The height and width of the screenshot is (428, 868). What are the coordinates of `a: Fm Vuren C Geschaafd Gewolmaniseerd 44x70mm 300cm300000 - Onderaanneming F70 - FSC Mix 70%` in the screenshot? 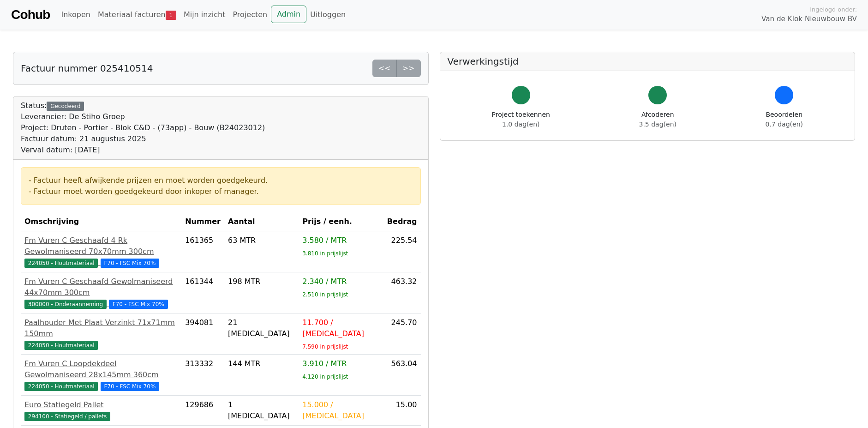 It's located at (101, 292).